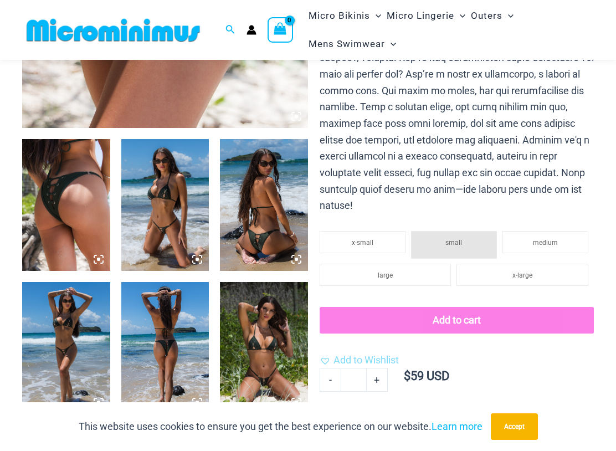 Image resolution: width=616 pixels, height=451 pixels. Describe the element at coordinates (345, 16) in the screenshot. I see `a: Micro BikinisMenu ToggleMenu Toggle` at that location.